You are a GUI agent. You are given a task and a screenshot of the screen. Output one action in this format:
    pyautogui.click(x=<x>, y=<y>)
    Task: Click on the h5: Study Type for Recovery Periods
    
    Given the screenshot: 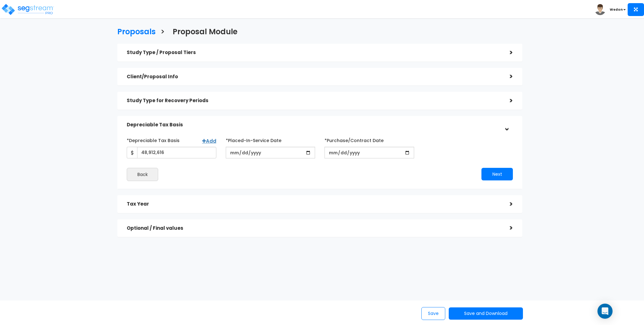 What is the action you would take?
    pyautogui.click(x=314, y=101)
    